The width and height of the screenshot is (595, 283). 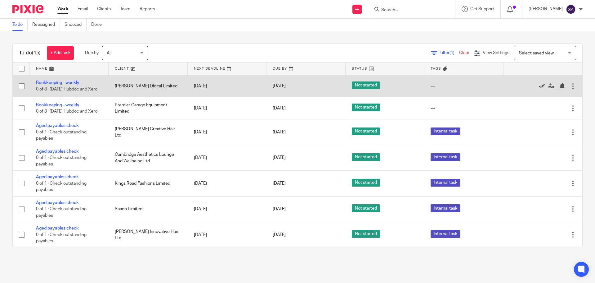 What do you see at coordinates (109, 53) in the screenshot?
I see `span: All` at bounding box center [109, 53].